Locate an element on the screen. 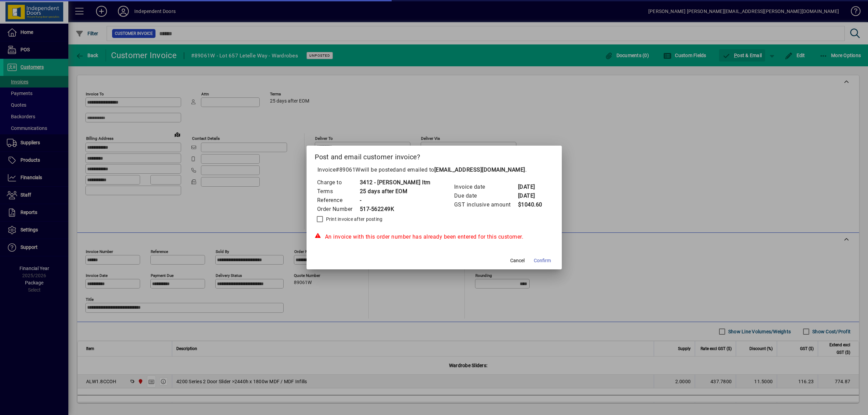  td: $1040.60 is located at coordinates (531, 205).